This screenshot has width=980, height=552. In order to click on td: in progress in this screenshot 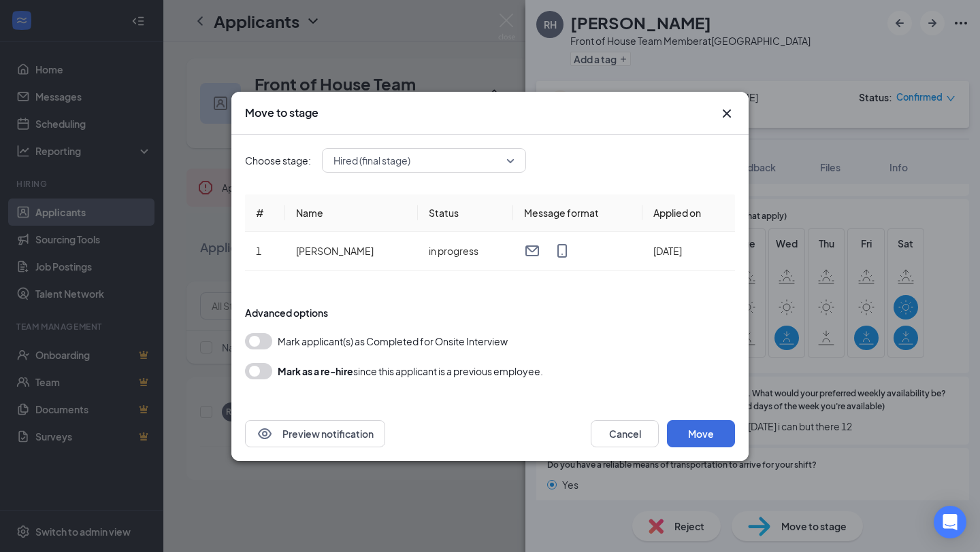, I will do `click(466, 251)`.